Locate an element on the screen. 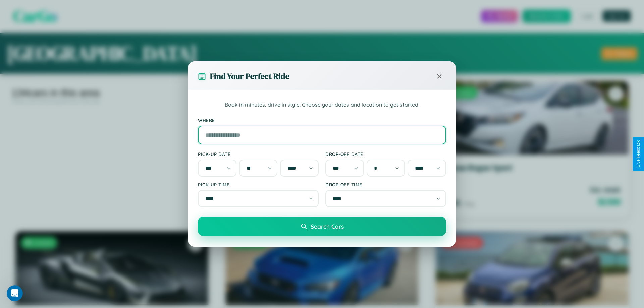 This screenshot has height=308, width=644. label: Where is located at coordinates (322, 120).